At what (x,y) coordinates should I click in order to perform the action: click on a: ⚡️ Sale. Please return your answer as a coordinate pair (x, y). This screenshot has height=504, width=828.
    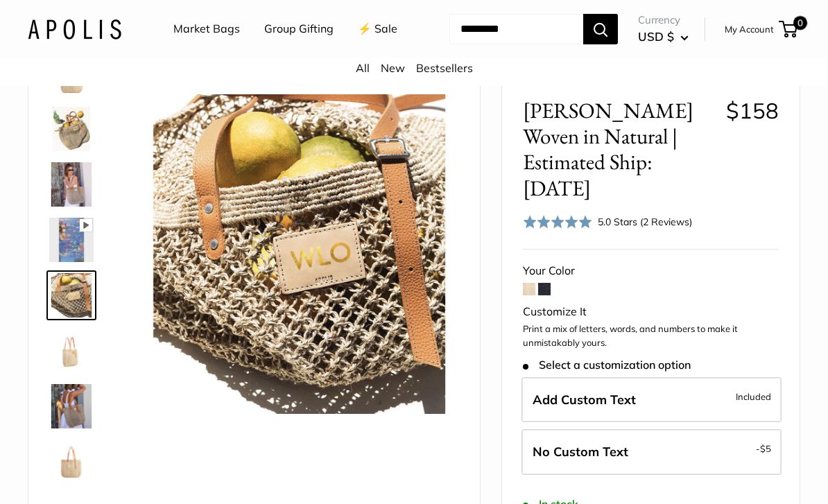
    Looking at the image, I should click on (377, 29).